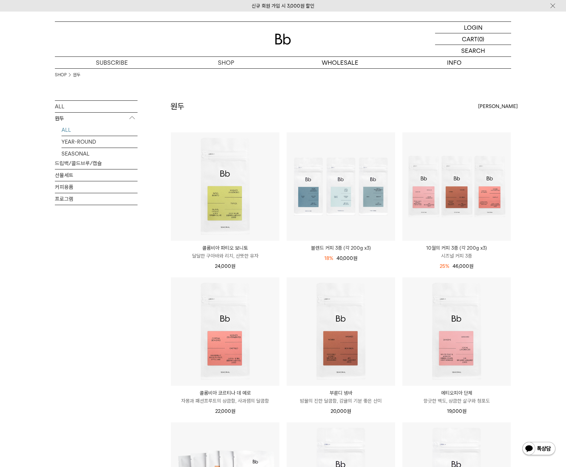  What do you see at coordinates (283, 6) in the screenshot?
I see `a: 신규 회원 가입 시 3,000원 할인` at bounding box center [283, 6].